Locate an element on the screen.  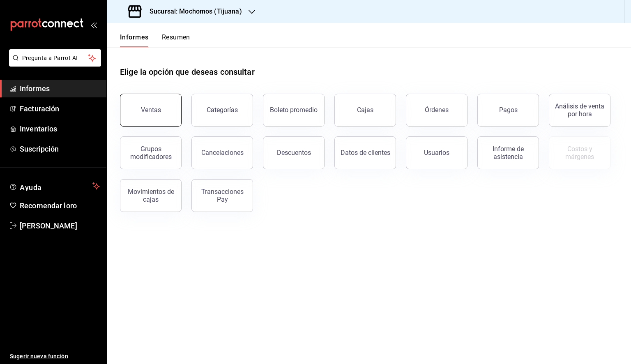
button: Datos de clientes is located at coordinates (365, 153).